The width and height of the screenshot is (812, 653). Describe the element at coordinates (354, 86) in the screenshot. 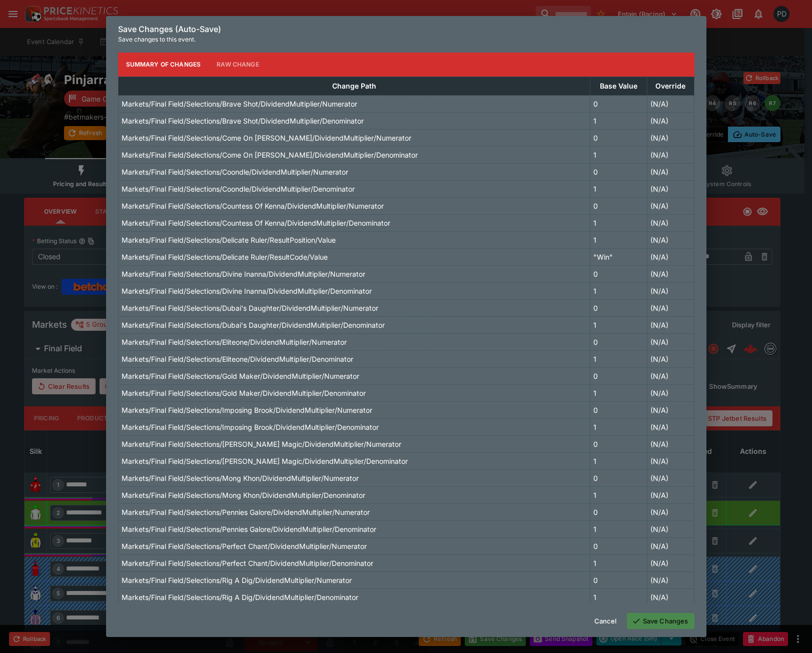

I see `th: Change Path` at that location.